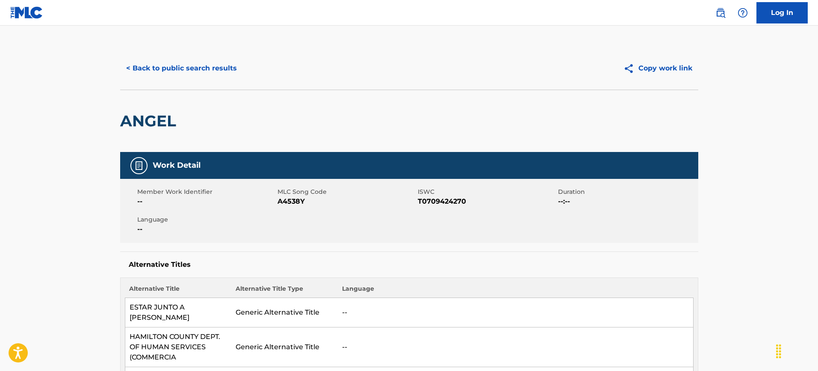 This screenshot has width=818, height=371. I want to click on h5: Alternative Titles, so click(409, 265).